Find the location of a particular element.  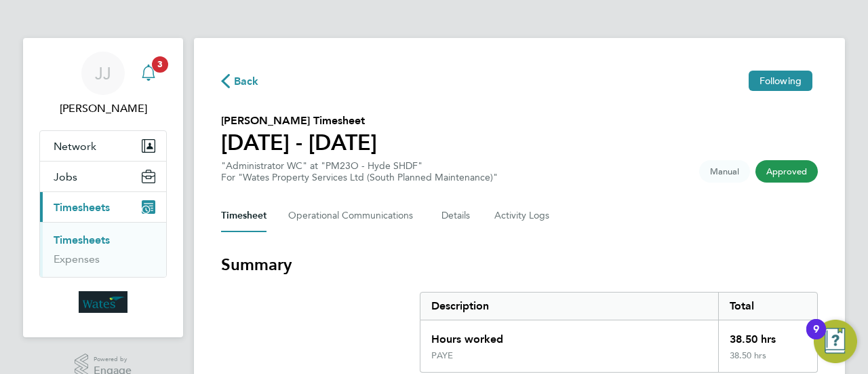

button: Open Resource Center, 9 new notifications is located at coordinates (836, 341).